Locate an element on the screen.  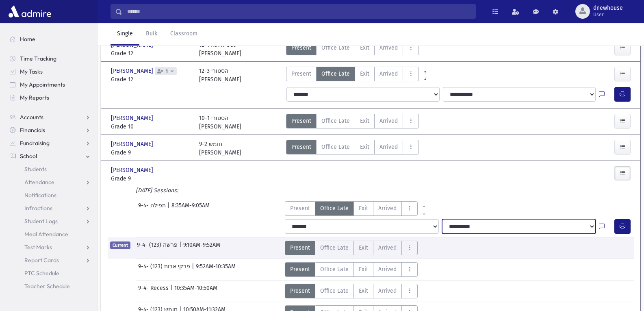
span: Grade 9 is located at coordinates (151, 153).